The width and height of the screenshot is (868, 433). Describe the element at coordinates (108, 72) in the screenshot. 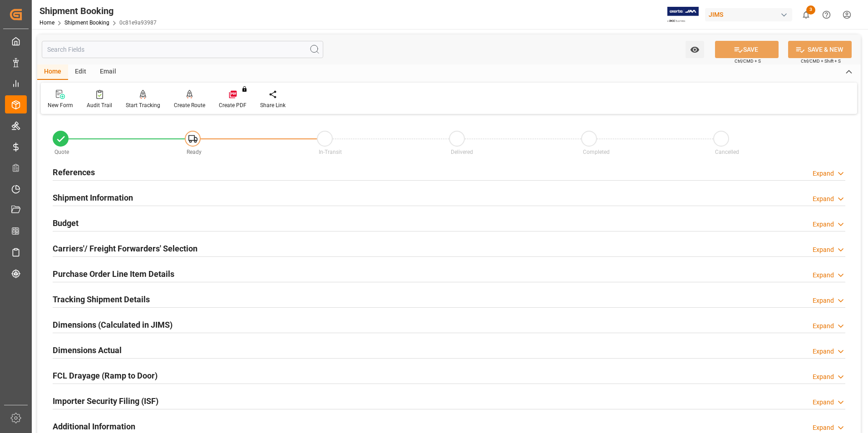

I see `div: Email` at that location.